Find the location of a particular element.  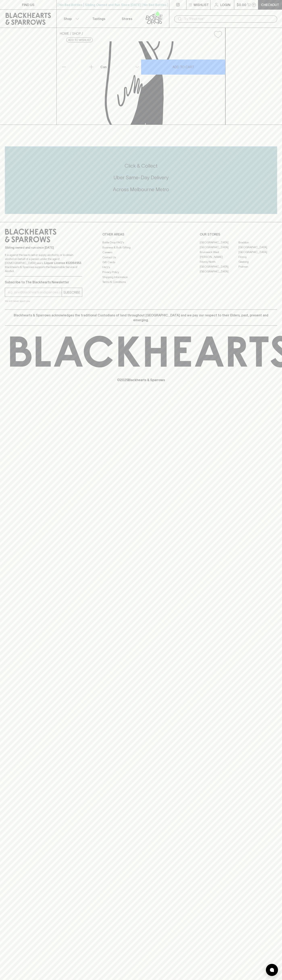

p: Checkout is located at coordinates (270, 5).